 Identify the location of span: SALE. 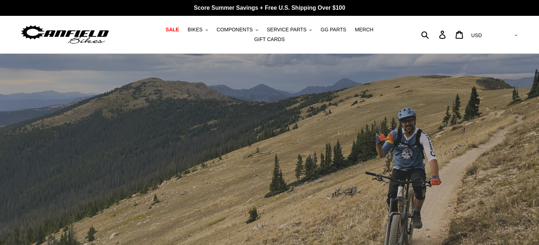
(172, 30).